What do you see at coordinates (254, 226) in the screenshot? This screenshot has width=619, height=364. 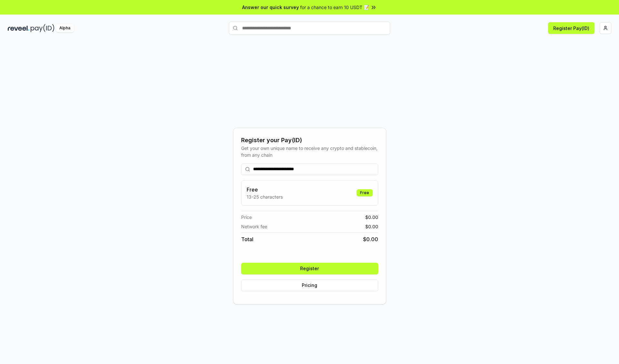 I see `span: Network fee` at bounding box center [254, 226].